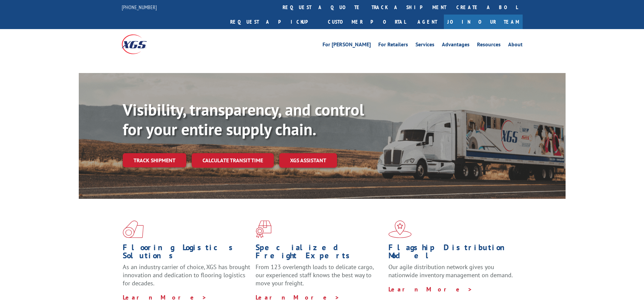 The image size is (644, 308). What do you see at coordinates (515, 45) in the screenshot?
I see `a: About` at bounding box center [515, 45].